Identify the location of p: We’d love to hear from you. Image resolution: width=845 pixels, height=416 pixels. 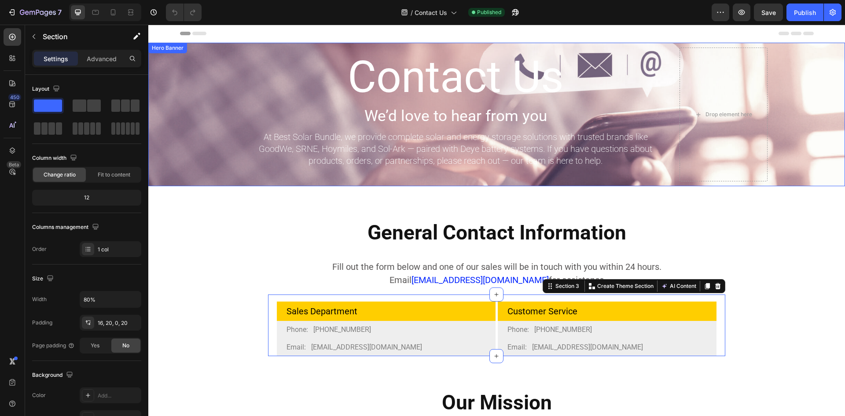
(307, 91).